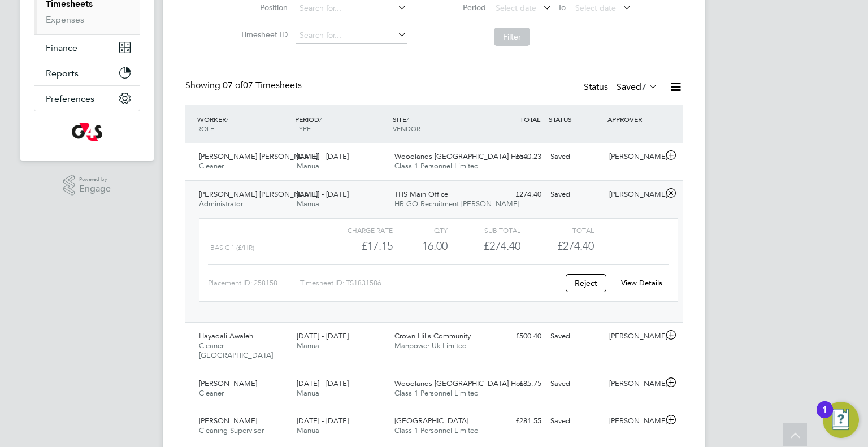  What do you see at coordinates (643, 87) in the screenshot?
I see `span: 7` at bounding box center [643, 87].